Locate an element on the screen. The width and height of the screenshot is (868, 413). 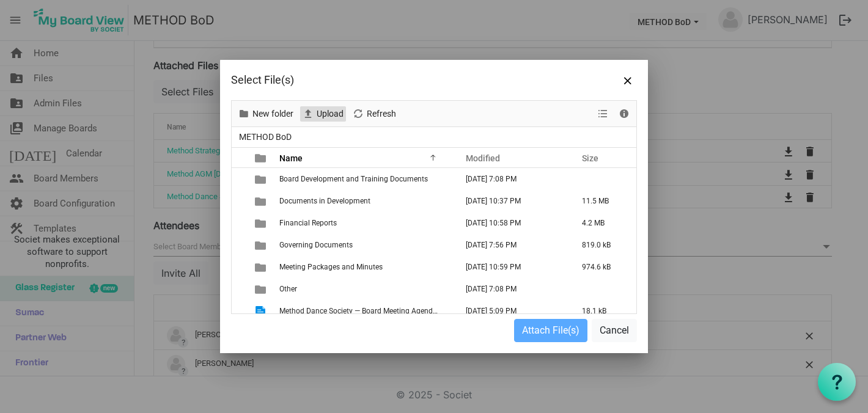
button: Details is located at coordinates (624, 114).